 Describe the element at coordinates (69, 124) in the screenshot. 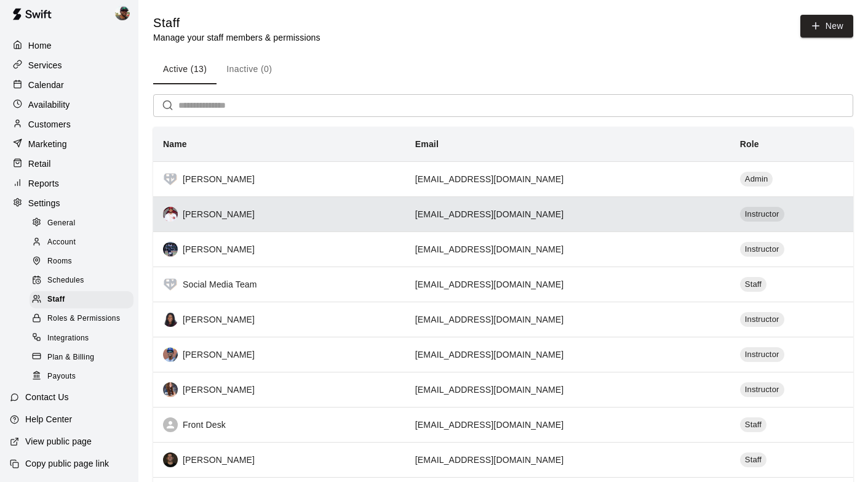

I see `a: Customers` at that location.